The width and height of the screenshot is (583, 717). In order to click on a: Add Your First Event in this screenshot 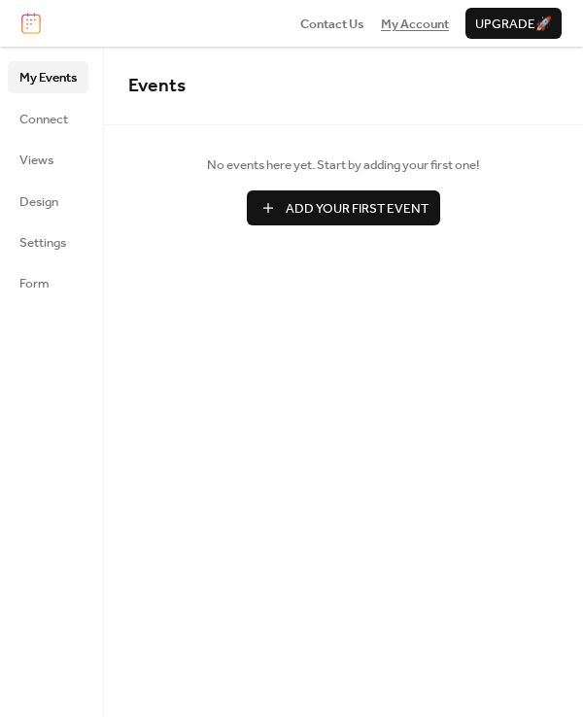, I will do `click(343, 208)`.